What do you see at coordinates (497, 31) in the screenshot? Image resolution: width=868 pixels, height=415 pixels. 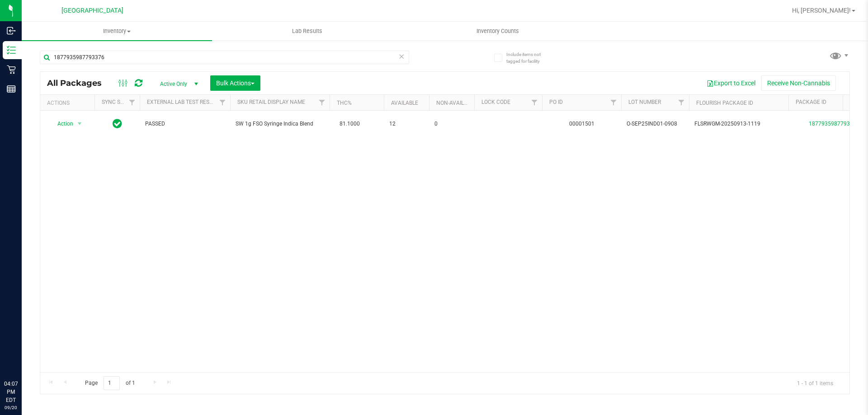 I see `a: Inventory Counts` at bounding box center [497, 31].